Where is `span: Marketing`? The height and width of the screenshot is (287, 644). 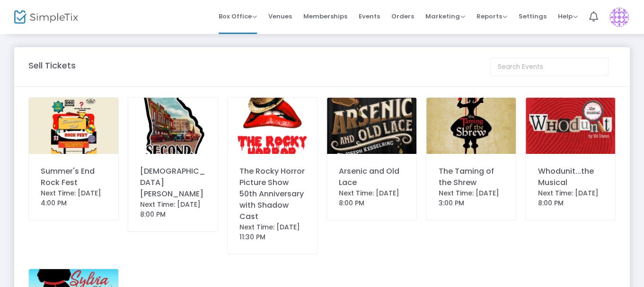 span: Marketing is located at coordinates (445, 17).